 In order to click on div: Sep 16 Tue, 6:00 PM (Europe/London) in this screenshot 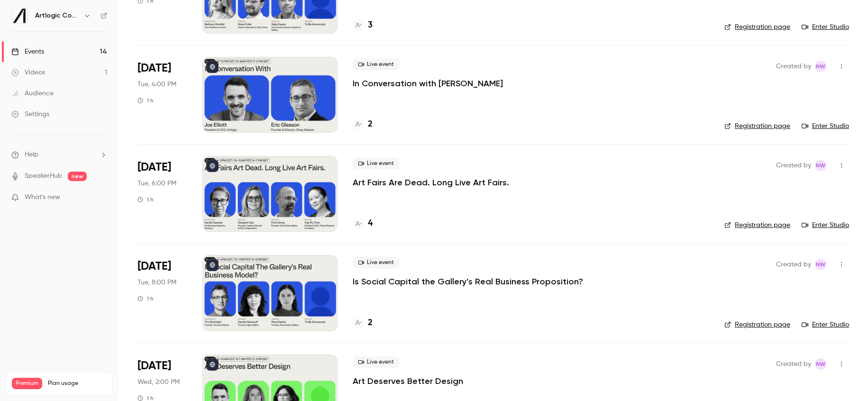, I will do `click(162, 194)`.